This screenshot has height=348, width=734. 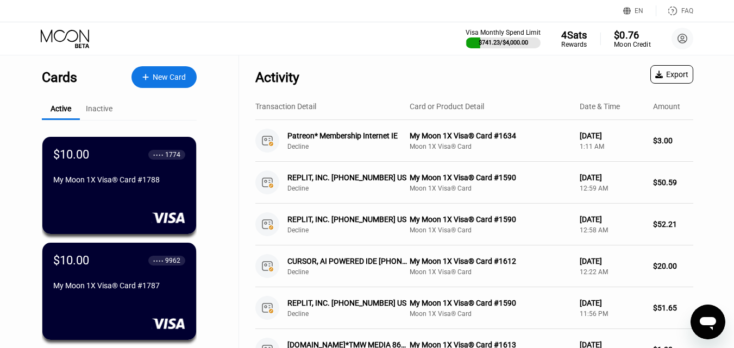 What do you see at coordinates (600, 106) in the screenshot?
I see `div: Date & Time` at bounding box center [600, 106].